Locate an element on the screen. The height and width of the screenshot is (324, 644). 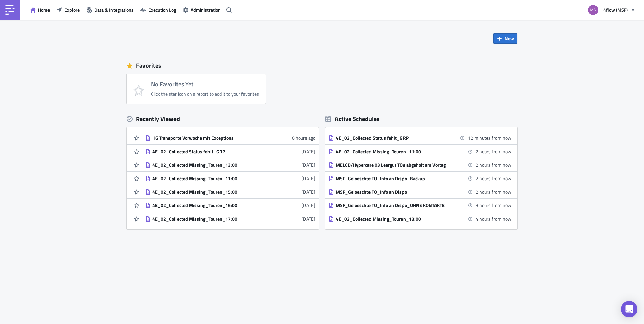
div: MELCD/Hypercare 03 Leergut TOs abgeholt am Vortag is located at coordinates (395, 165).